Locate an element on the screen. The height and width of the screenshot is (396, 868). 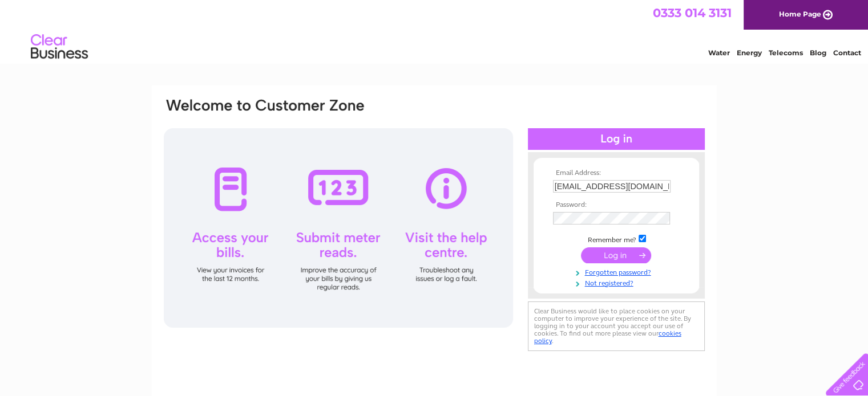
a: Contact is located at coordinates (847, 53).